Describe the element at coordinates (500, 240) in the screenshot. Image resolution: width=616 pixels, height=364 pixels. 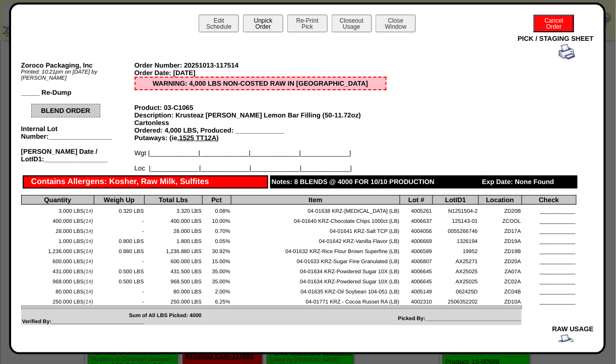
I see `td: ZD19A` at that location.